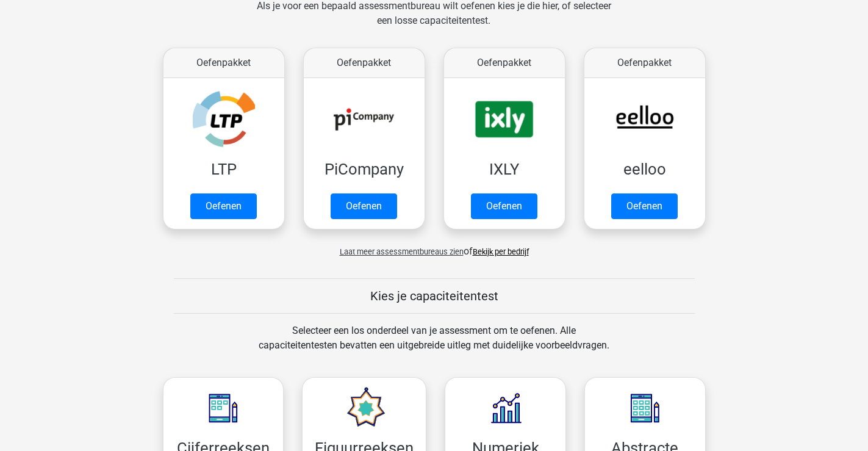  What do you see at coordinates (434, 296) in the screenshot?
I see `h5: Kies je capaciteitentest` at bounding box center [434, 296].